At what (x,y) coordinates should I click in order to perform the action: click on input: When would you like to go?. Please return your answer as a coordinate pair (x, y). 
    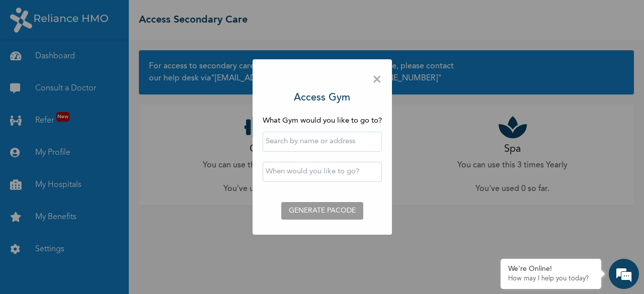
    Looking at the image, I should click on (322, 172).